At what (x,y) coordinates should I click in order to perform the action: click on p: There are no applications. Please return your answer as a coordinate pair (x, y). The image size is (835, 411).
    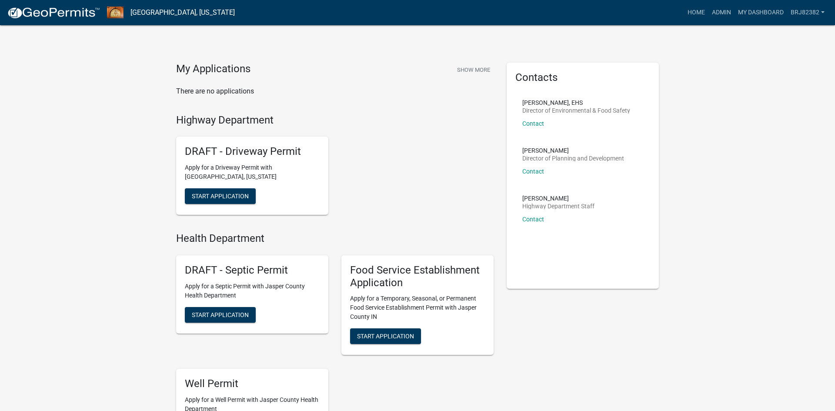
    Looking at the image, I should click on (335, 91).